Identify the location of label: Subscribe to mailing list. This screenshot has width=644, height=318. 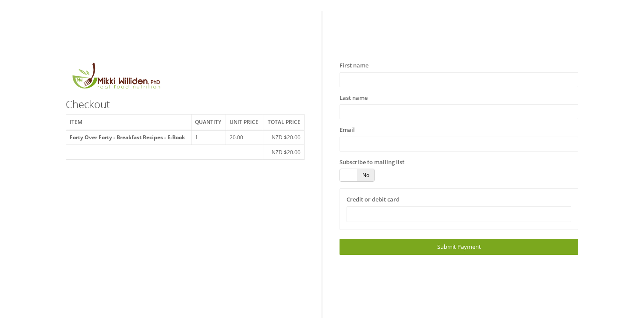
(372, 163).